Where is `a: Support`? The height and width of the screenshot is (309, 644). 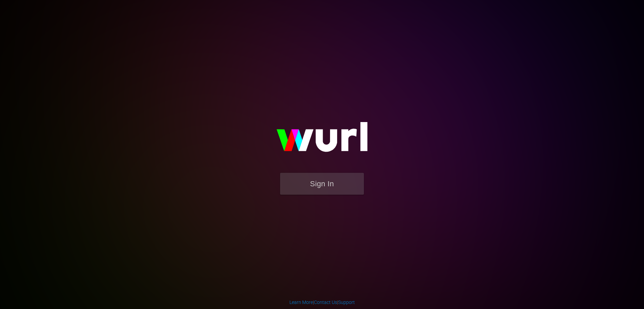
a: Support is located at coordinates (346, 302).